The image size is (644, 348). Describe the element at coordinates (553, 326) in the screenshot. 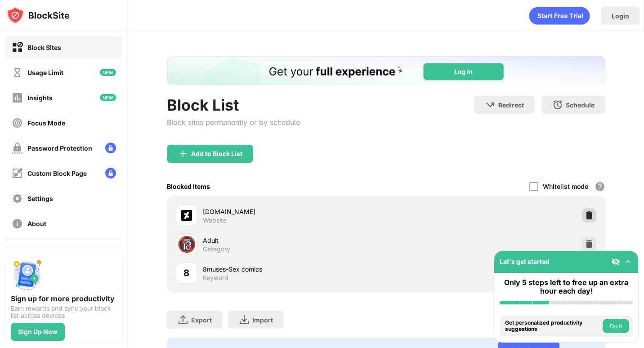

I see `div: Get personalized productivity suggestions` at that location.